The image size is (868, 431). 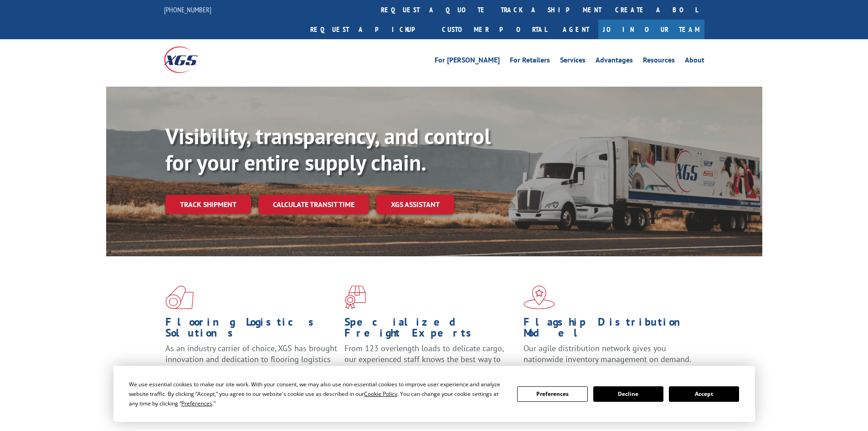 I want to click on h1: Flooring Logistics Solutions, so click(x=252, y=329).